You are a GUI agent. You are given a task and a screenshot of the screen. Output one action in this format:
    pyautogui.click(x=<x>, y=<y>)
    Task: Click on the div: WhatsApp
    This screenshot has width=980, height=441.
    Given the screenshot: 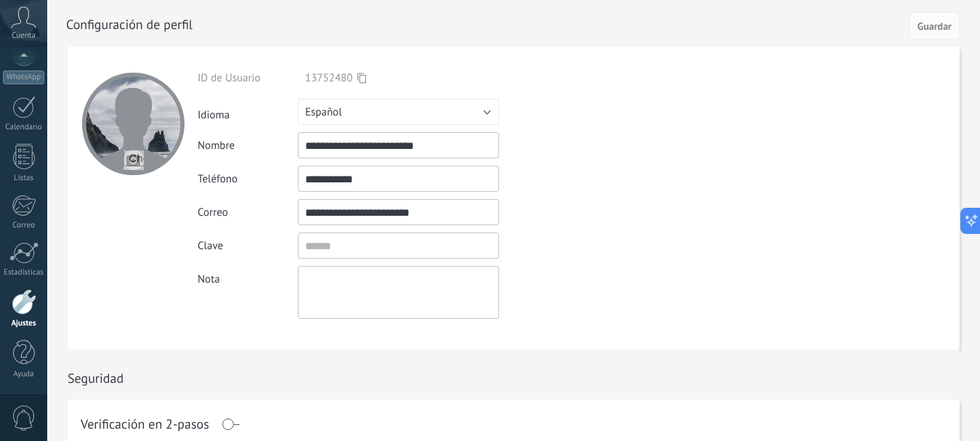 What is the action you would take?
    pyautogui.click(x=24, y=77)
    